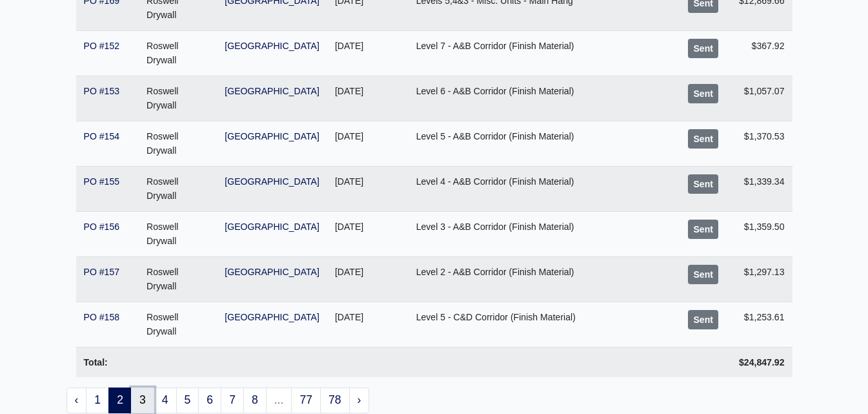 This screenshot has width=868, height=414. Describe the element at coordinates (102, 227) in the screenshot. I see `a: PO #156` at that location.